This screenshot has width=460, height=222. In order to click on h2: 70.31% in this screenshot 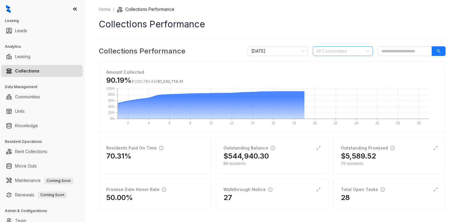, I will do `click(119, 156)`.